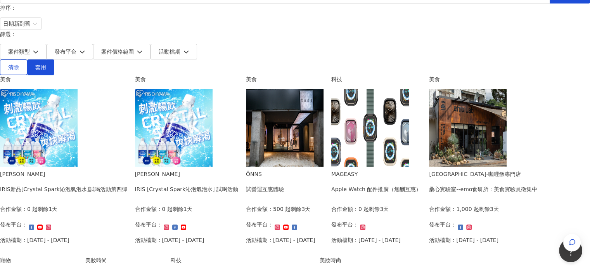  I want to click on div: IRIS [Crystal Spark沁泡氣泡水] 試喝活動, so click(187, 189).